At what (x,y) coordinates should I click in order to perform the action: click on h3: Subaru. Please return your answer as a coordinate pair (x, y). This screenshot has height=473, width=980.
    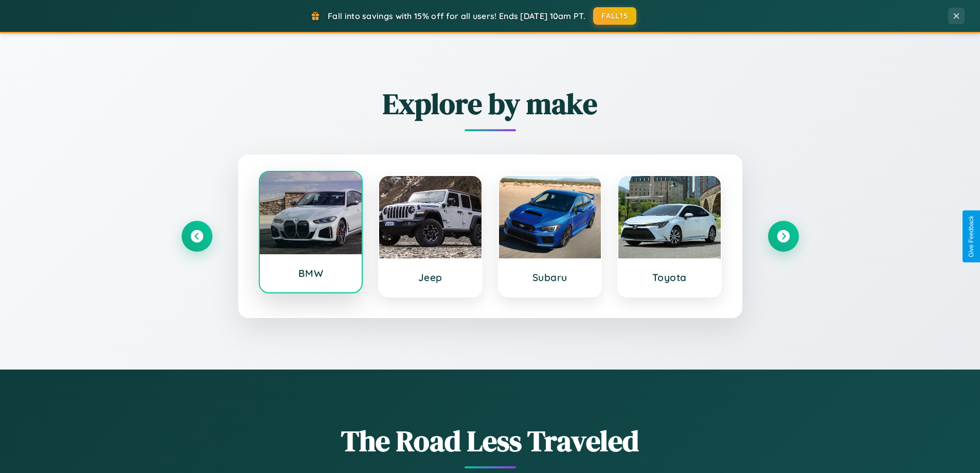
    Looking at the image, I should click on (550, 277).